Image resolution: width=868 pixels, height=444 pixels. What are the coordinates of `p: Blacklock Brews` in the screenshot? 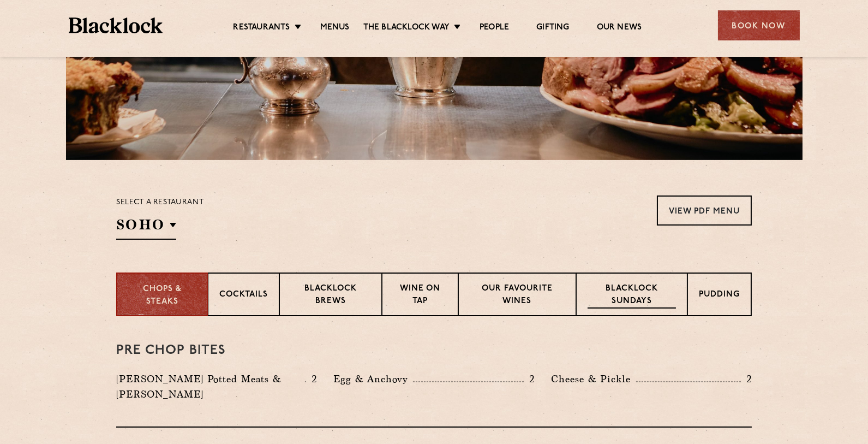 It's located at (331, 295).